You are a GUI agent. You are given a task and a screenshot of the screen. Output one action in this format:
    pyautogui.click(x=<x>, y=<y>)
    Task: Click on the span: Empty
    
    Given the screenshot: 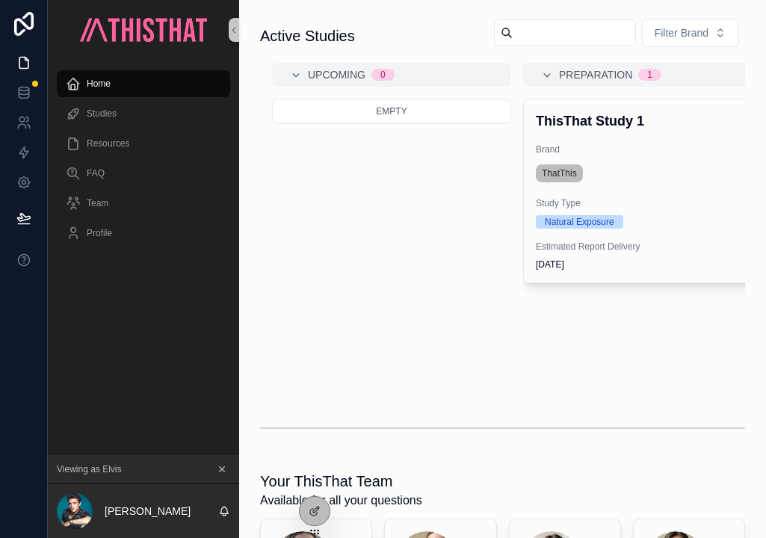 What is the action you would take?
    pyautogui.click(x=391, y=111)
    